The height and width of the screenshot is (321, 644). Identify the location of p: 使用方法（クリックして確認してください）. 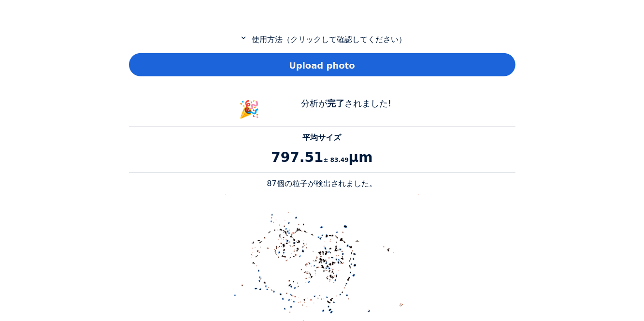
(322, 39).